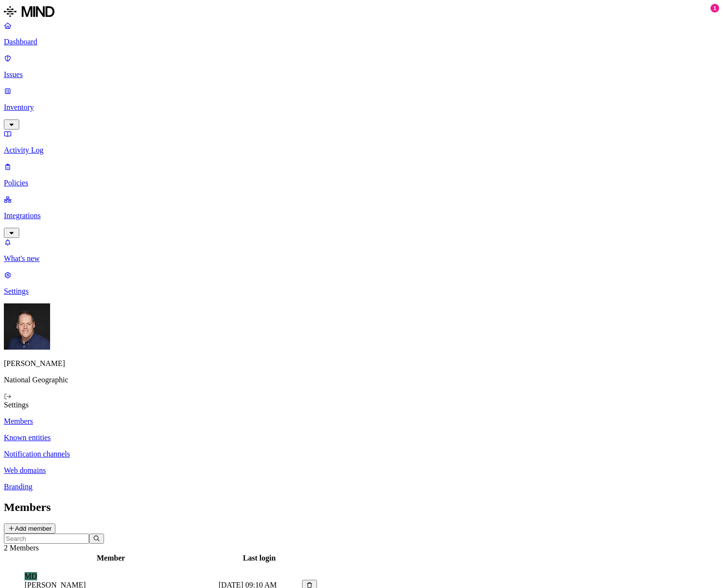 The image size is (723, 588). Describe the element at coordinates (361, 507) in the screenshot. I see `h2: Members` at that location.